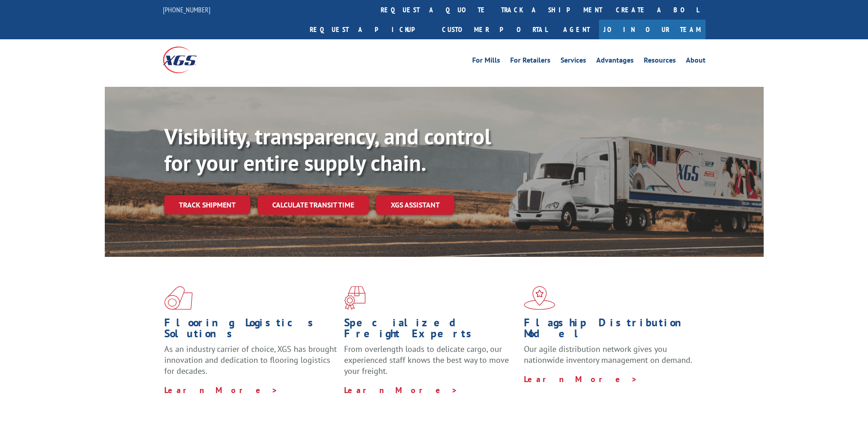 This screenshot has width=868, height=436. Describe the element at coordinates (415, 205) in the screenshot. I see `a: XGS ASSISTANT` at that location.